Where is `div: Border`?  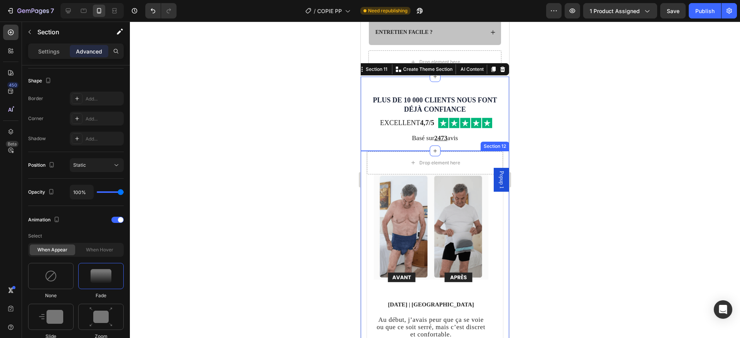 div: Border is located at coordinates (35, 99).